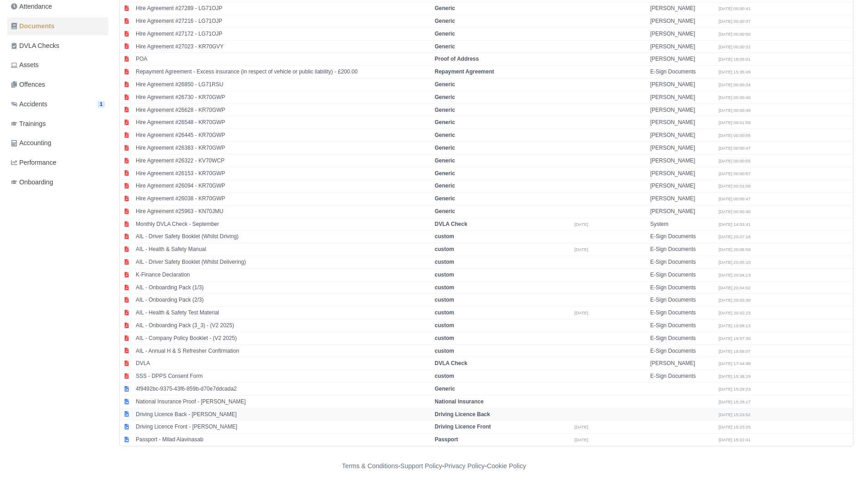 The width and height of the screenshot is (868, 486). I want to click on td: AIL - Driver Safety Booklet (Whilst Delivering), so click(283, 262).